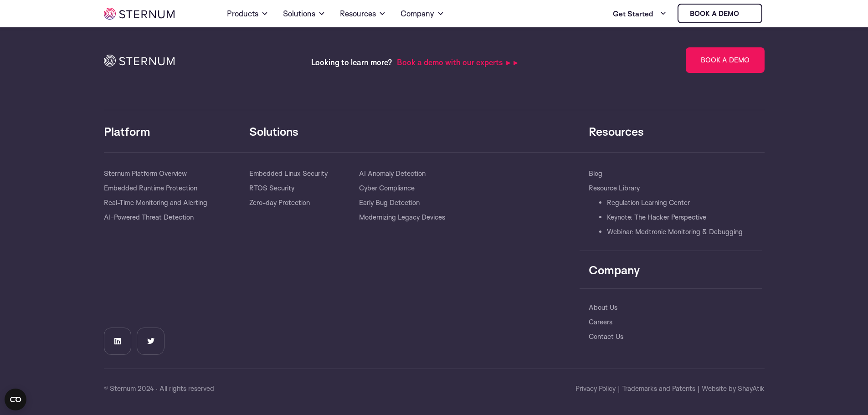 The height and width of the screenshot is (415, 868). Describe the element at coordinates (640, 13) in the screenshot. I see `a: Get Started` at that location.